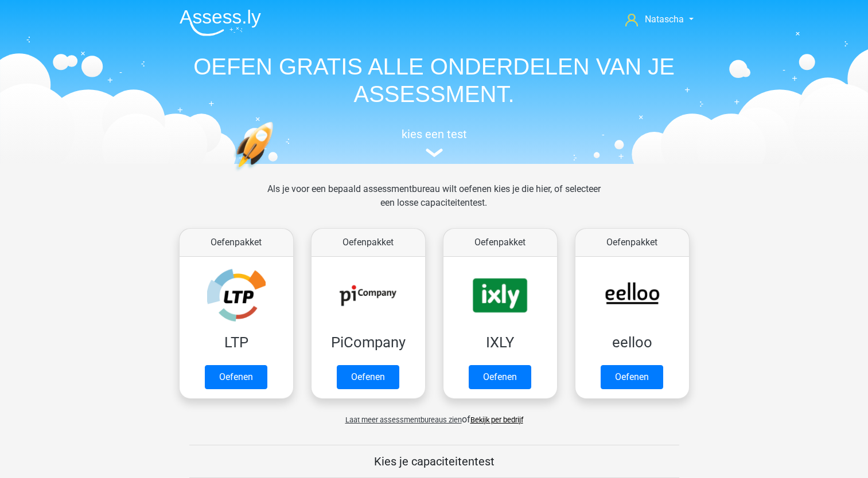 This screenshot has height=478, width=868. What do you see at coordinates (434, 80) in the screenshot?
I see `h1: OEFEN GRATIS ALLE ONDERDELEN VAN JE ASSESSMENT.` at bounding box center [434, 80].